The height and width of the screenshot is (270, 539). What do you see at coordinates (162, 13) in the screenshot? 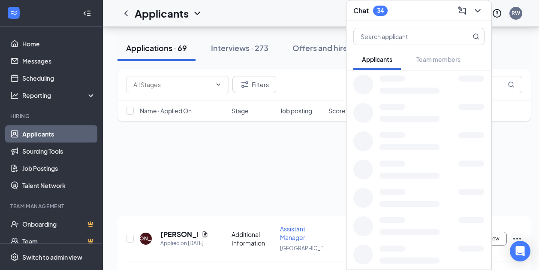
I see `h1: Applicants` at bounding box center [162, 13].